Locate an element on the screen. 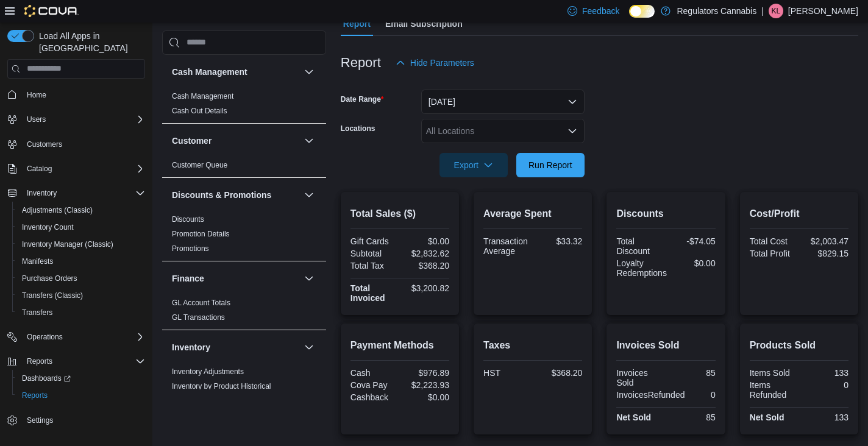  a: Inventory by Product Historical is located at coordinates (221, 386).